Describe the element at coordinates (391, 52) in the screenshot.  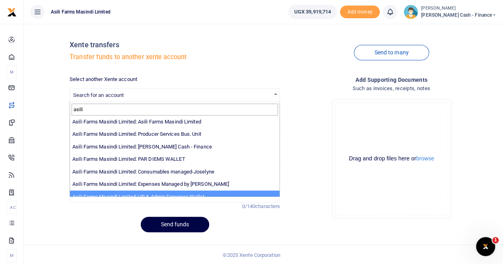
I see `a: Send to many` at that location.